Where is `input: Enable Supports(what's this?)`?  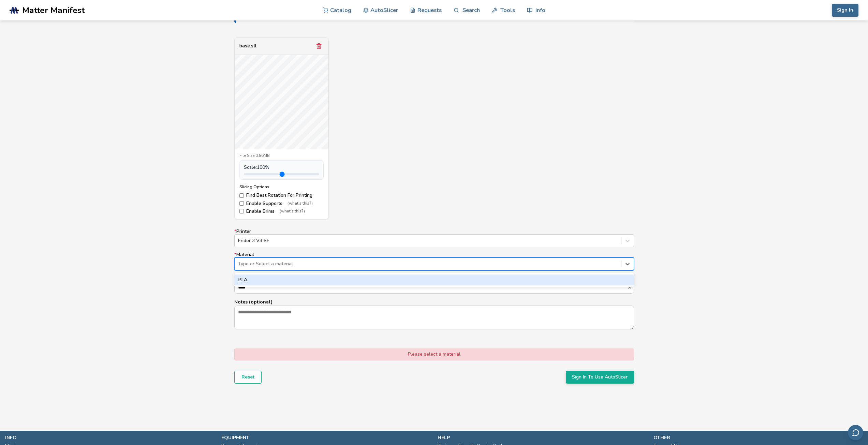
input: Enable Supports(what's this?) is located at coordinates (241, 204).